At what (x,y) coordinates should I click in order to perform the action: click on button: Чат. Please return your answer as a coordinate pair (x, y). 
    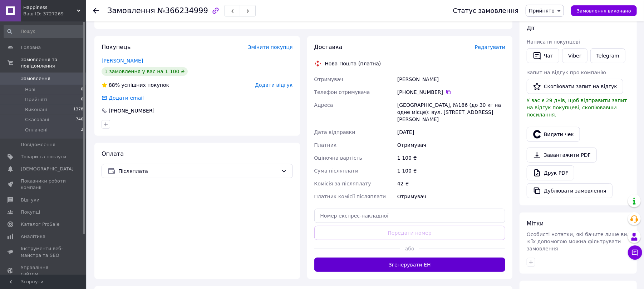
    Looking at the image, I should click on (543, 56).